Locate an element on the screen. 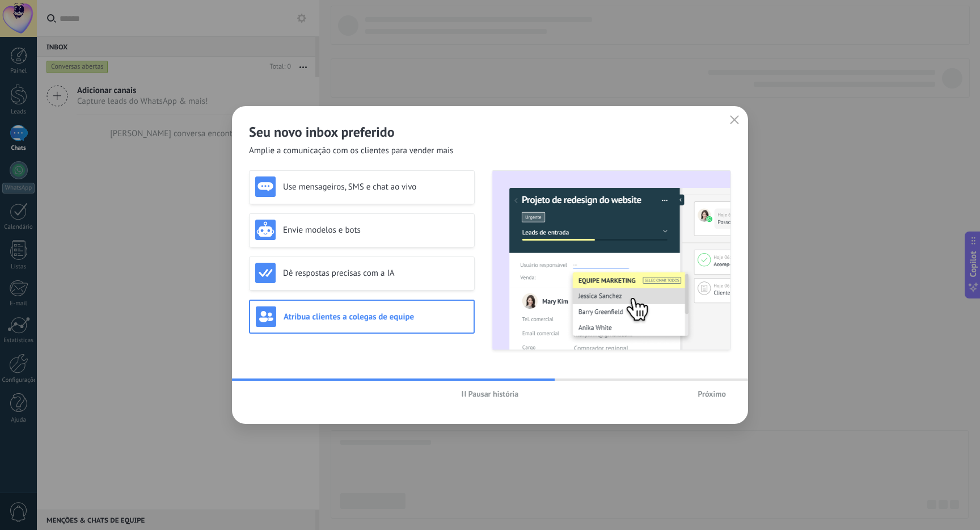  span: Amplie a comunicação com os clientes para vender mais is located at coordinates (351, 151).